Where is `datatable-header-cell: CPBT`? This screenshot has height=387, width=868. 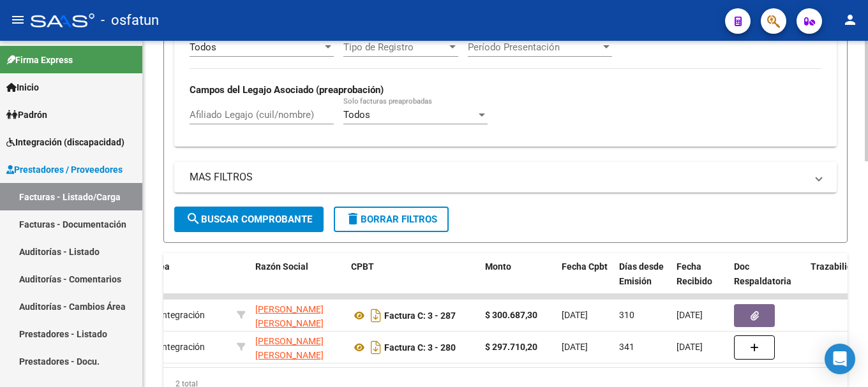 datatable-header-cell: CPBT is located at coordinates (413, 281).